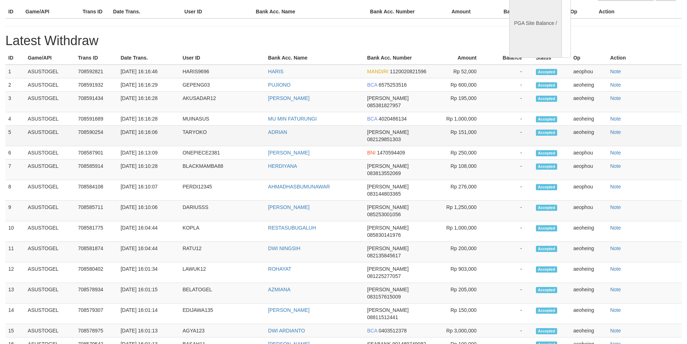 This screenshot has width=687, height=344. Describe the element at coordinates (222, 71) in the screenshot. I see `td: HARIS9696` at that location.